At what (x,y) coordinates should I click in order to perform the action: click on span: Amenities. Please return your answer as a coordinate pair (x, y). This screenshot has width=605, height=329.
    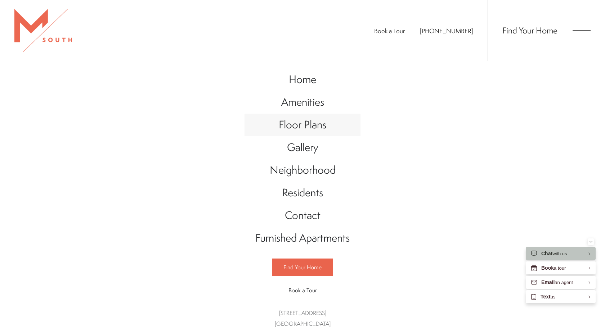
    Looking at the image, I should click on (302, 102).